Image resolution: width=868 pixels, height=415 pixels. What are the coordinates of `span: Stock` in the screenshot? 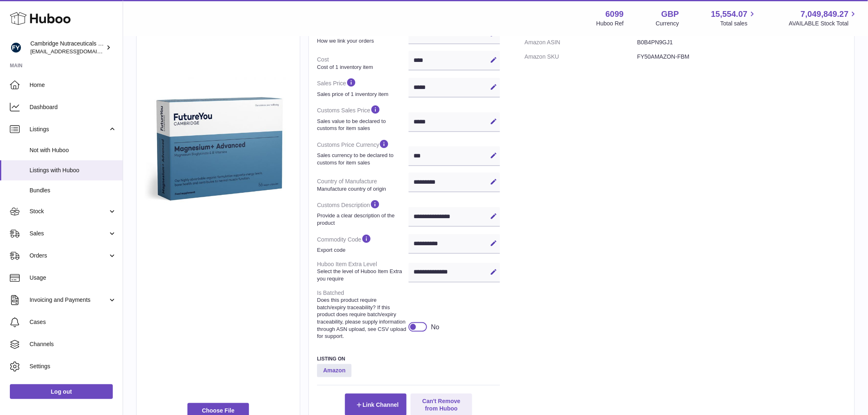 It's located at (69, 211).